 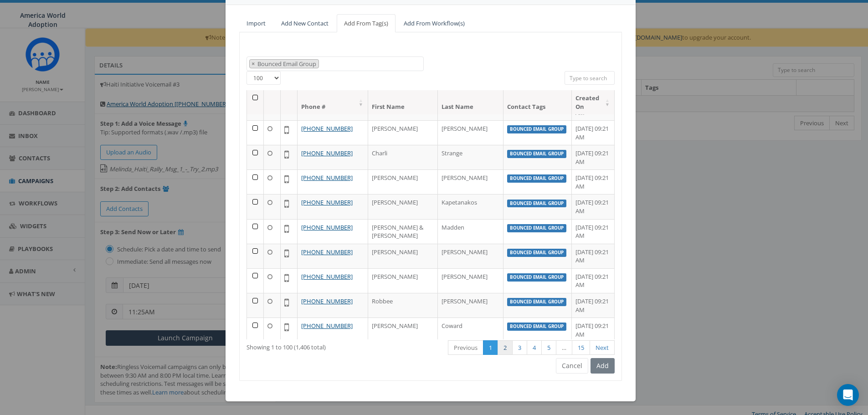 What do you see at coordinates (581, 347) in the screenshot?
I see `a: 15` at bounding box center [581, 347].